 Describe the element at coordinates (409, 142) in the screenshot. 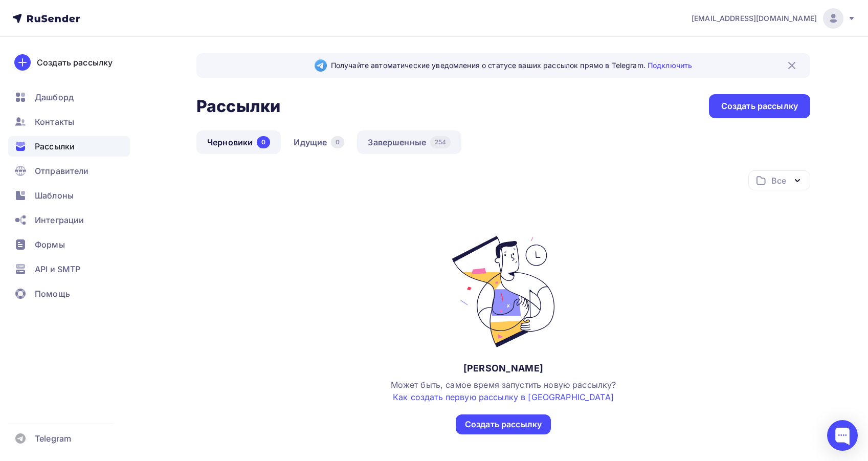

I see `a: Завершенные254` at that location.